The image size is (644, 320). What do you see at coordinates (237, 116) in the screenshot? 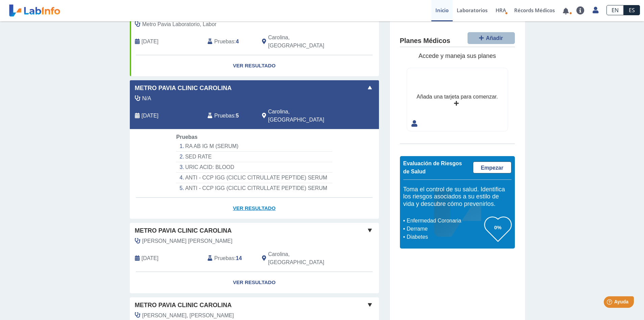
I see `b: 5` at bounding box center [237, 116].